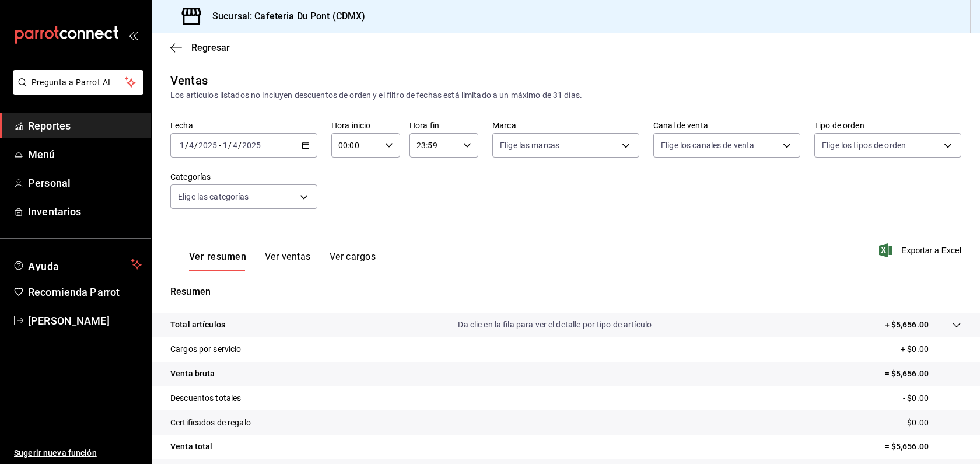  Describe the element at coordinates (283, 261) in the screenshot. I see `div: navigation tabs` at that location.